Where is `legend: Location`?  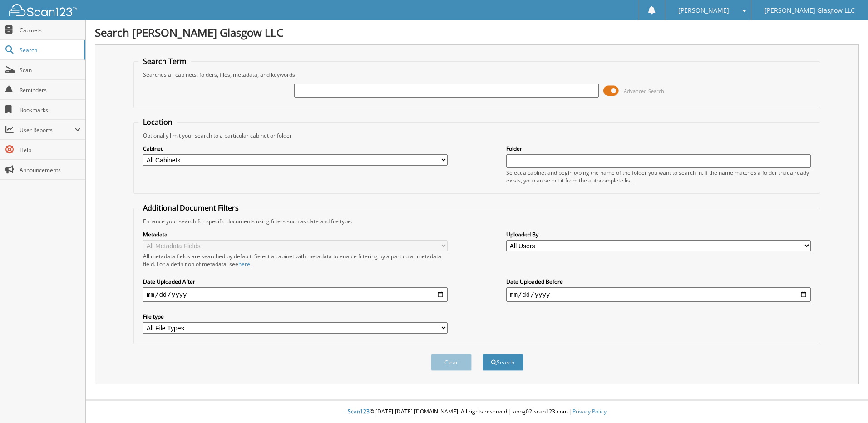 legend: Location is located at coordinates (158, 122).